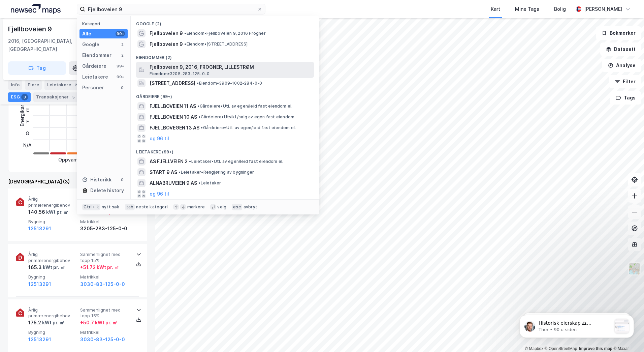 This screenshot has width=644, height=352. What do you see at coordinates (22, 109) in the screenshot?
I see `div: Energikarakter` at bounding box center [22, 109].